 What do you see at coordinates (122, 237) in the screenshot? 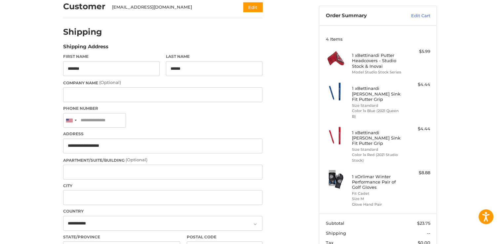
I see `label: State/Province` at bounding box center [122, 237].